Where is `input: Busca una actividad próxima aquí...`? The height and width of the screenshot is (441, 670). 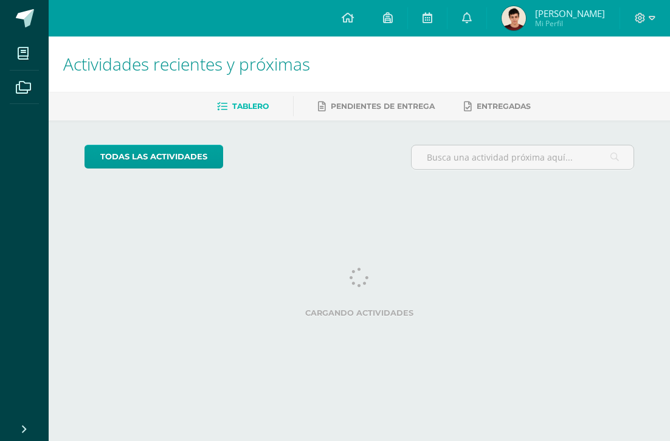 input: Busca una actividad próxima aquí... is located at coordinates (523, 157).